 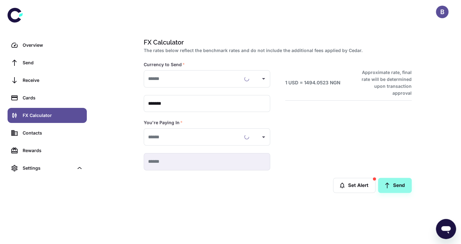 What do you see at coordinates (164, 65) in the screenshot?
I see `label: Currency to Send` at bounding box center [164, 65].